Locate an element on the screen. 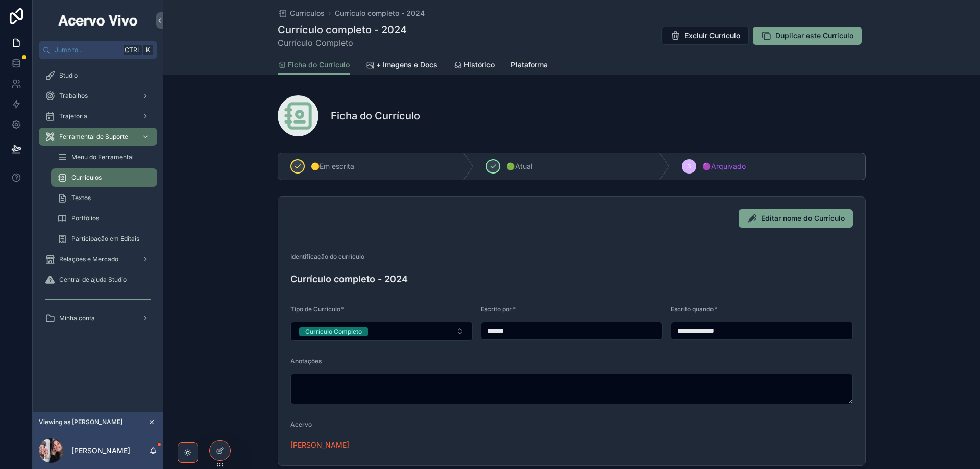 This screenshot has width=980, height=469. span: Trajetória is located at coordinates (73, 116).